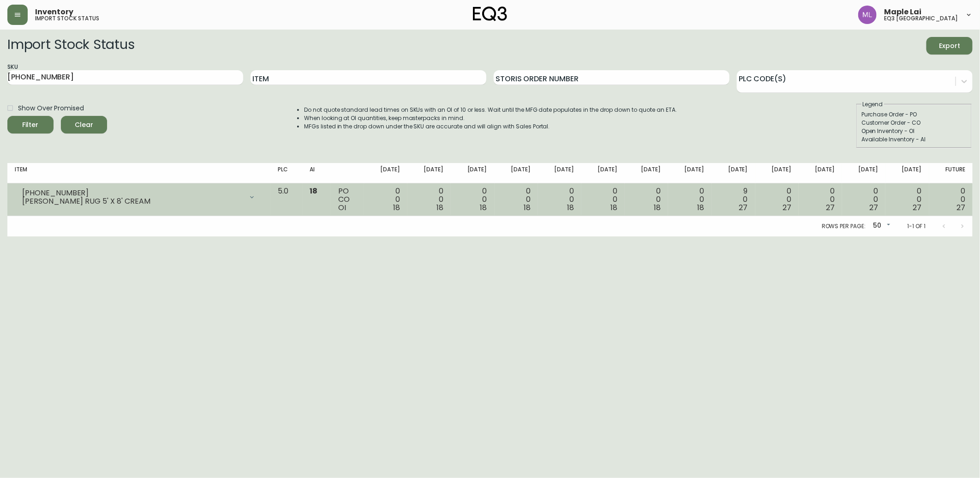  I want to click on button: Clear, so click(84, 124).